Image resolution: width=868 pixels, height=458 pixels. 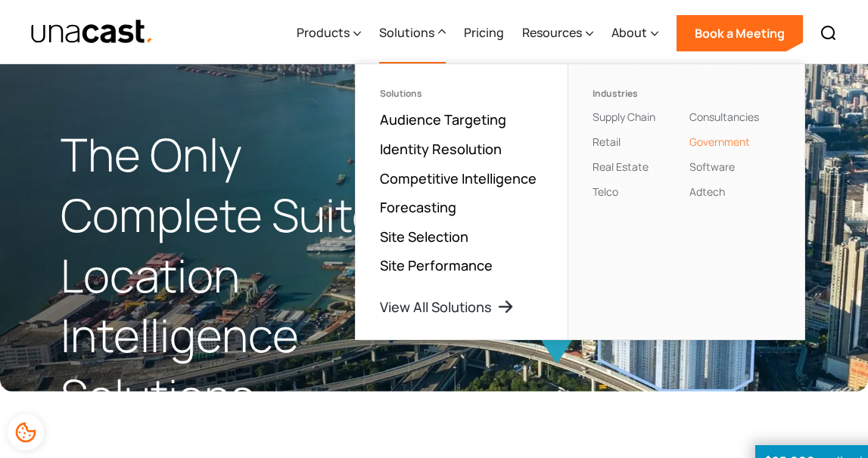 What do you see at coordinates (828, 33) in the screenshot?
I see `img: Search icon` at bounding box center [828, 33].